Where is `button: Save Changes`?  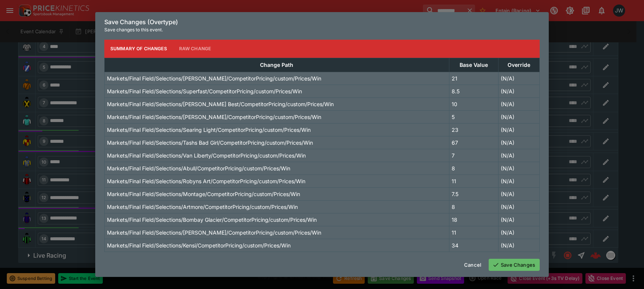
button: Save Changes is located at coordinates (514, 265).